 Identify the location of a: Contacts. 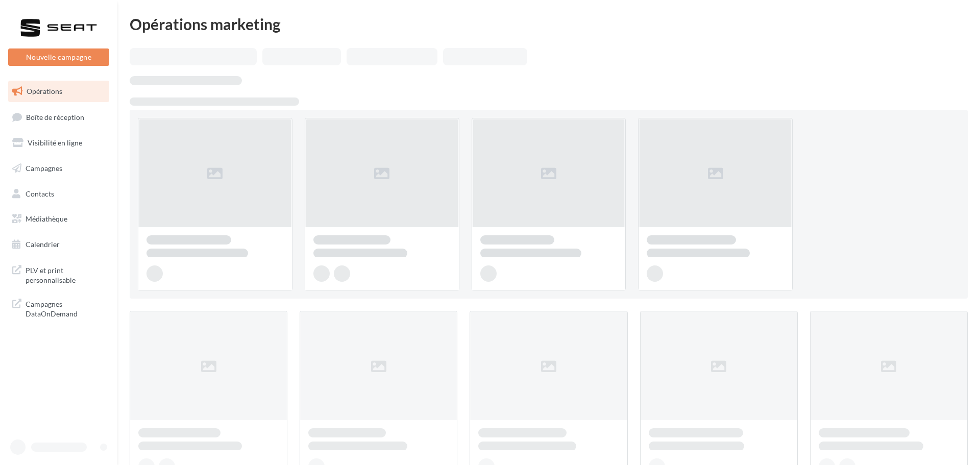
(58, 194).